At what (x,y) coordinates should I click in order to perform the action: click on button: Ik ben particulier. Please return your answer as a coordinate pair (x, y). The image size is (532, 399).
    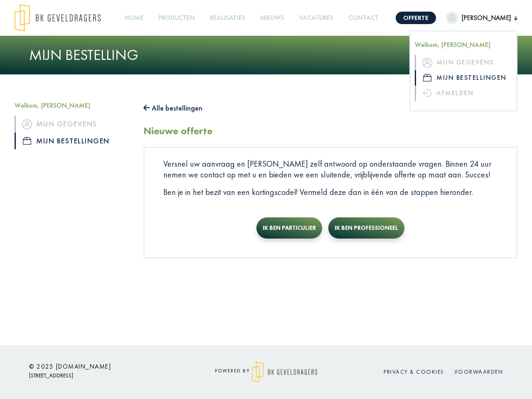
    Looking at the image, I should click on (289, 228).